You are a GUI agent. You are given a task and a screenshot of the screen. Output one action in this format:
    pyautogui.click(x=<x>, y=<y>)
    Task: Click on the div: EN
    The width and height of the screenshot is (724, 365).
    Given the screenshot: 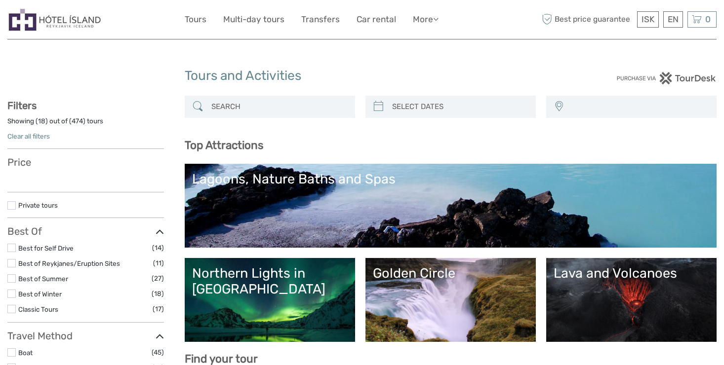 What is the action you would take?
    pyautogui.click(x=673, y=19)
    